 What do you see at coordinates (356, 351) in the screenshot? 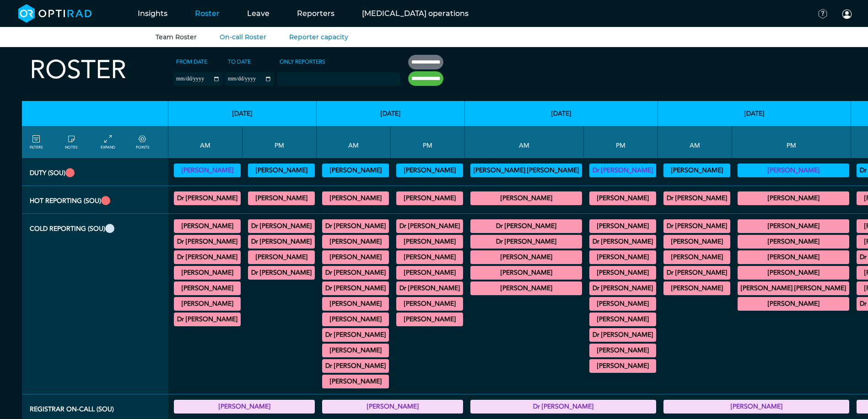
I see `div: CT Gastrointestinal 10:00 - 12:00` at bounding box center [356, 351].